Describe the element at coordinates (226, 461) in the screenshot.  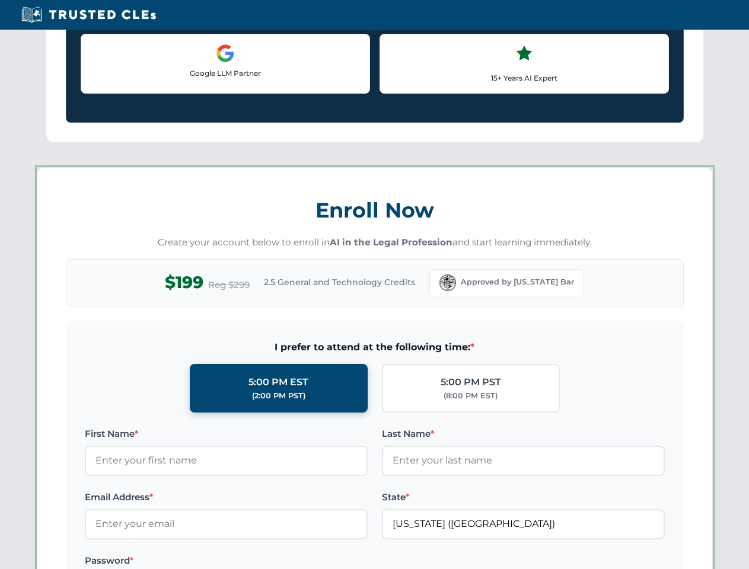
I see `input: Enter your first name` at that location.